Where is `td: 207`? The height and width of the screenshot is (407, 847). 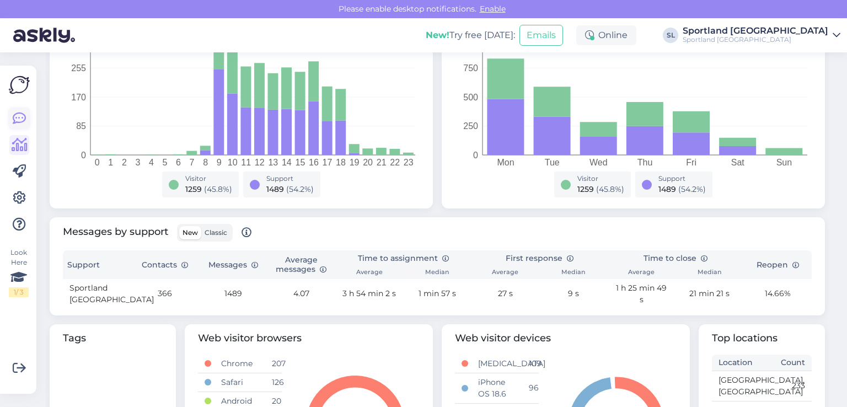 td: 207 is located at coordinates (274, 364).